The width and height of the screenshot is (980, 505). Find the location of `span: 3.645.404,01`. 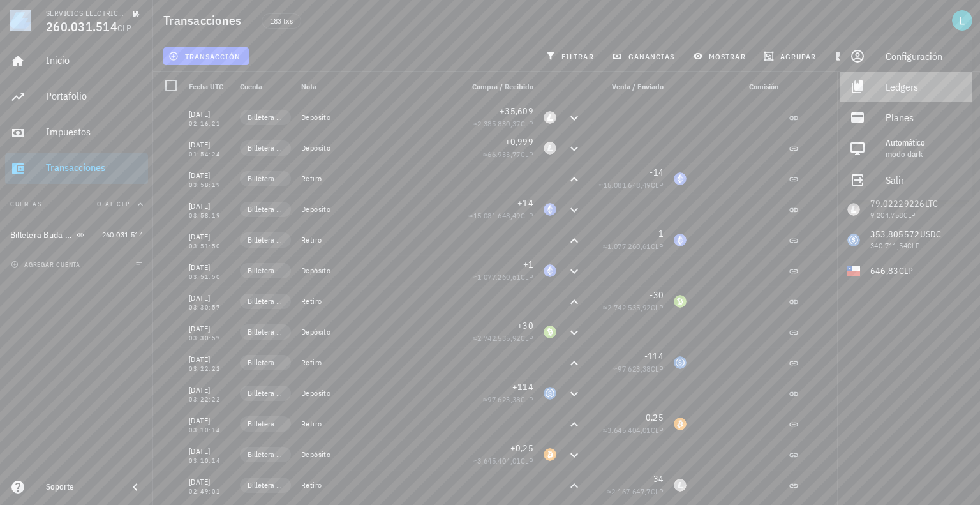

span: 3.645.404,01 is located at coordinates (629, 430).